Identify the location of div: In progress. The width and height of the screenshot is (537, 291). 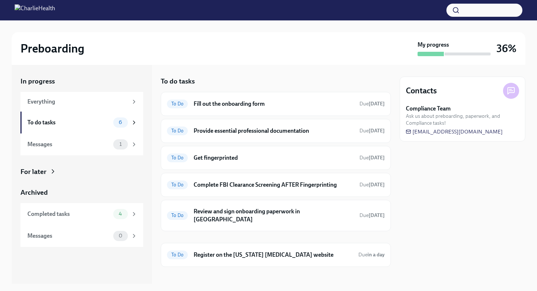
(82, 81).